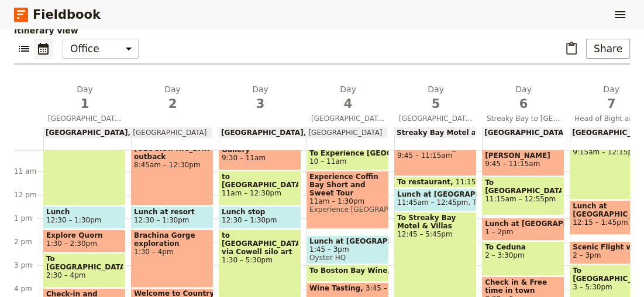 Image resolution: width=644 pixels, height=297 pixels. I want to click on button: Show menu, so click(621, 15).